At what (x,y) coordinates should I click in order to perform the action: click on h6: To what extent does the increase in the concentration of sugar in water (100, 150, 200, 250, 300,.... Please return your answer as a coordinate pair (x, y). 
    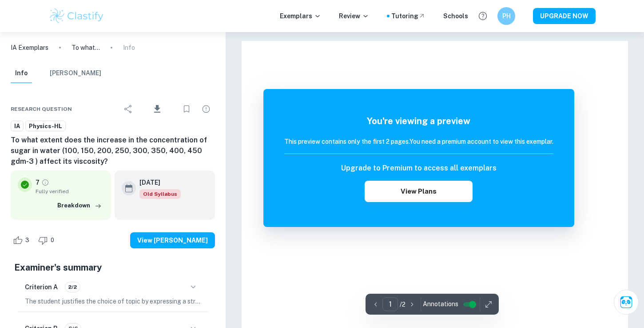
    Looking at the image, I should click on (113, 150).